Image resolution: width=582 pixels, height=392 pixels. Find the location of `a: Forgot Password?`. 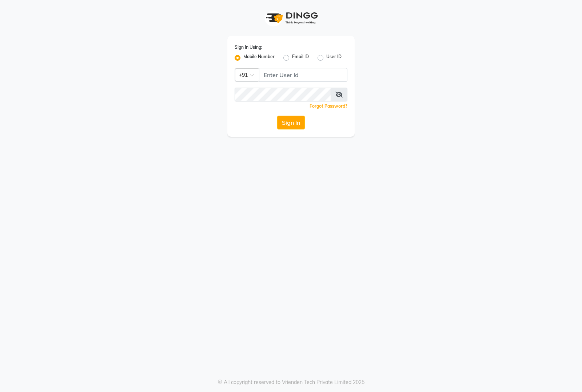

a: Forgot Password? is located at coordinates (328, 106).